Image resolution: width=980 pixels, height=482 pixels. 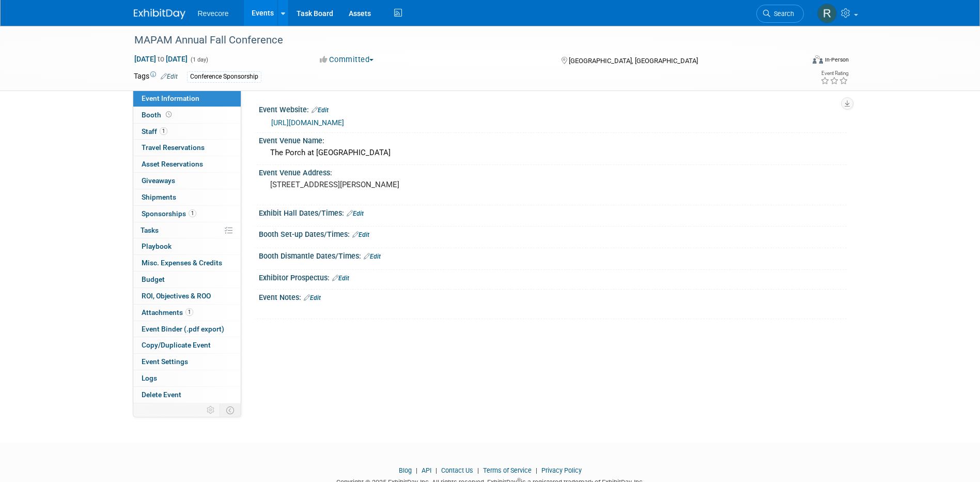 I want to click on div: Booth Set-up Dates/Times:, so click(x=553, y=233).